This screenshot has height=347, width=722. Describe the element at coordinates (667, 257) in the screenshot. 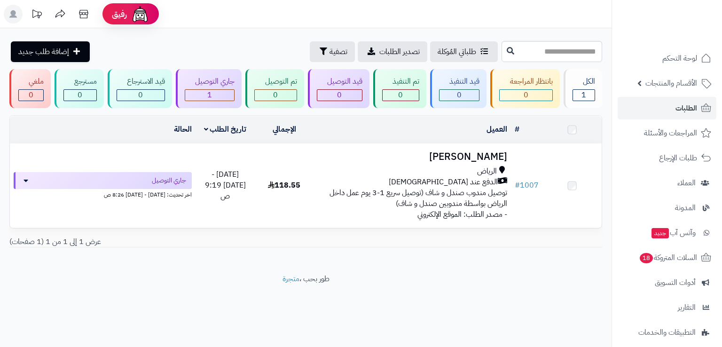

I see `a: السلات المتروكة18` at that location.